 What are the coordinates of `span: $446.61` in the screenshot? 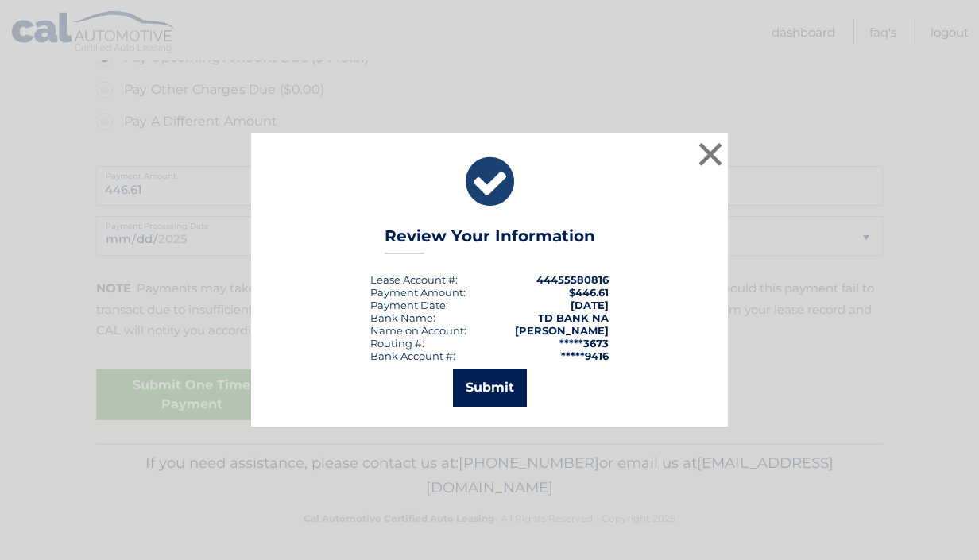 It's located at (589, 292).